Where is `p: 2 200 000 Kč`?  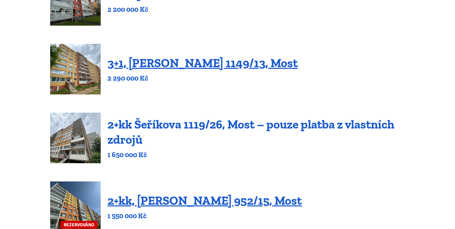
p: 2 200 000 Kč is located at coordinates (180, 9).